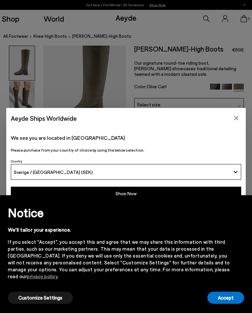  What do you see at coordinates (226, 297) in the screenshot?
I see `button: Accept` at bounding box center [226, 297].